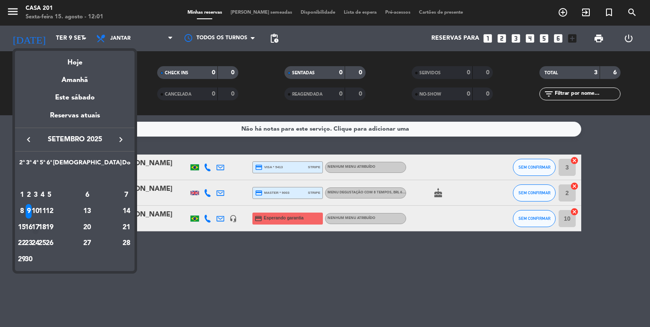  I want to click on td: 2 de setembro de 2025, so click(29, 195).